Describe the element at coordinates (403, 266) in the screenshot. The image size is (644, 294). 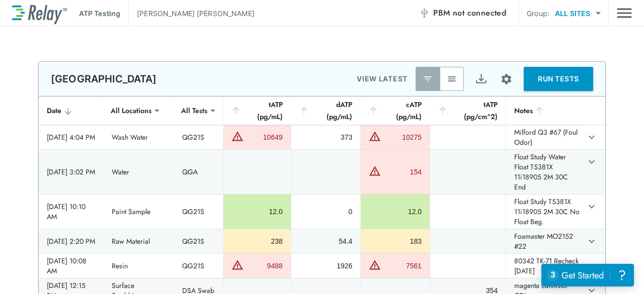
I see `div: 7561` at that location.